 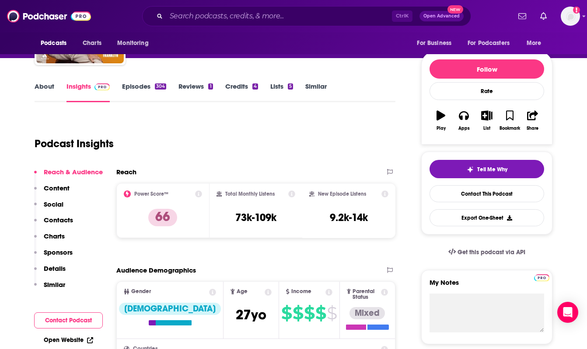 I want to click on span: Gender, so click(x=141, y=292).